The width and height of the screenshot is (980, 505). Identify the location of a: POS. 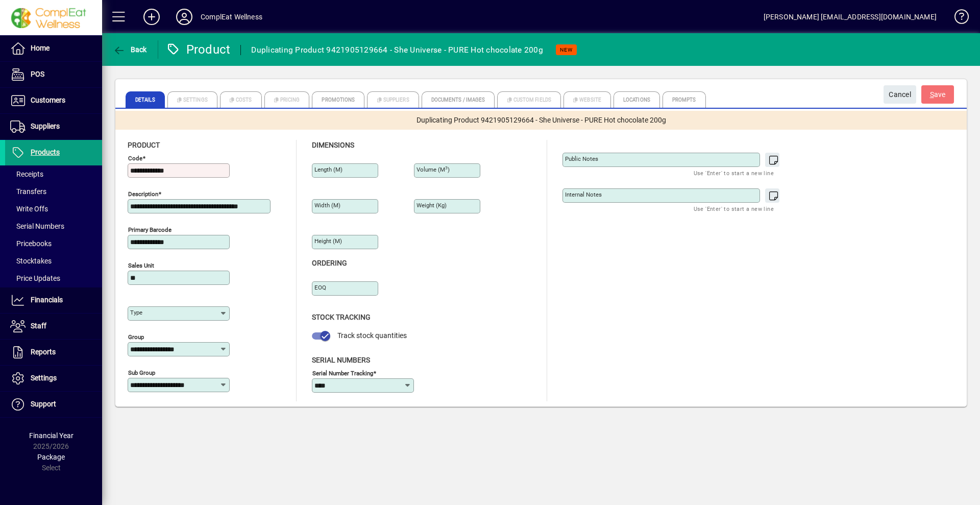
(54, 74).